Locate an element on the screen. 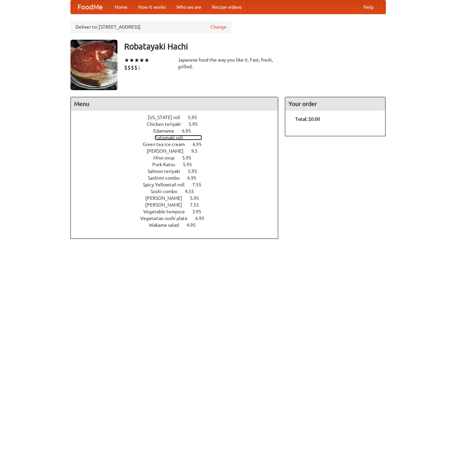 This screenshot has height=476, width=456. span: Wakame salad is located at coordinates (167, 225).